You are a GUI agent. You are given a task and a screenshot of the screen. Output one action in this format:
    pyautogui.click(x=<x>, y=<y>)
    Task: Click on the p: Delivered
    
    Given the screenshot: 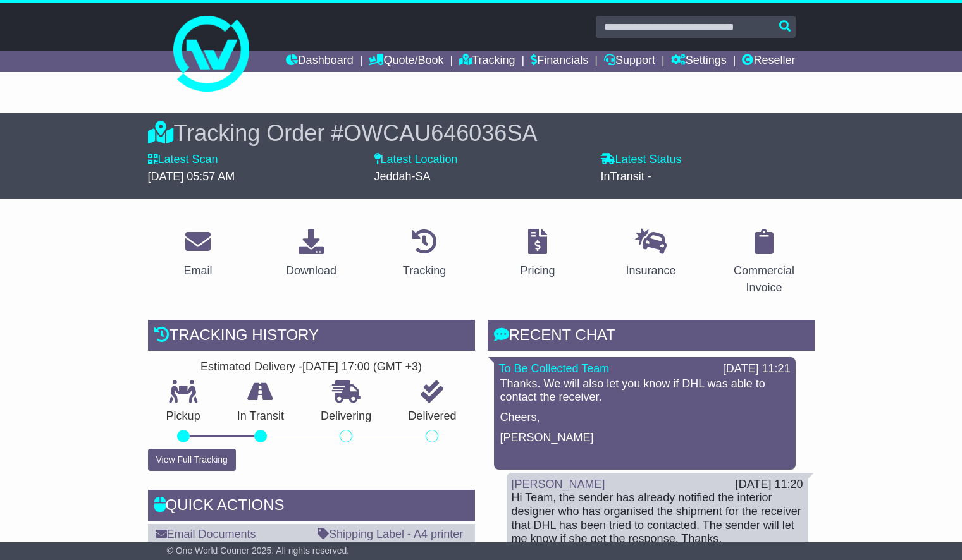 What is the action you would take?
    pyautogui.click(x=432, y=417)
    